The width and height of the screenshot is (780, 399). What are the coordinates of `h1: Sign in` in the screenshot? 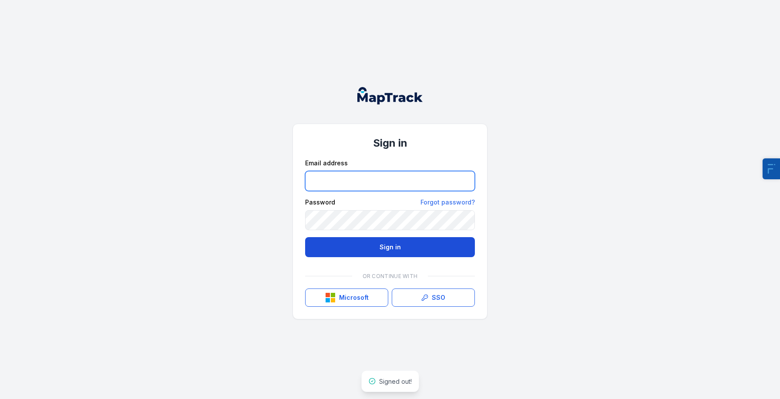 It's located at (390, 143).